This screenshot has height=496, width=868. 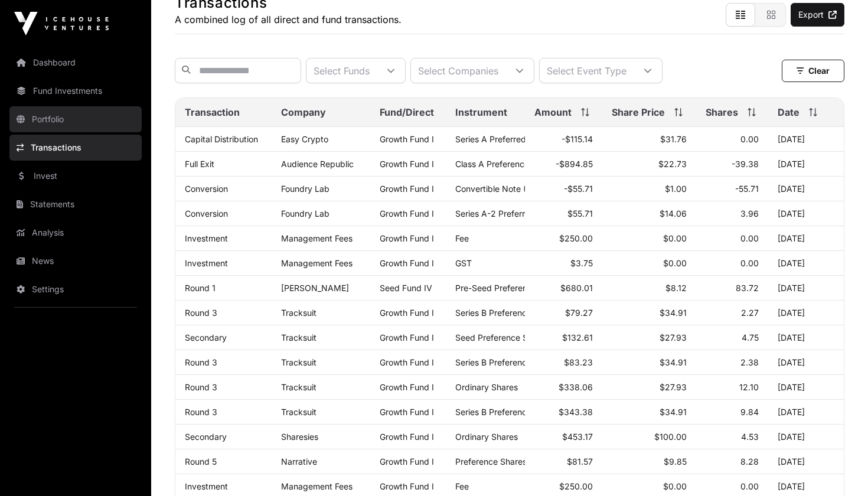 I want to click on span: Amount, so click(x=552, y=112).